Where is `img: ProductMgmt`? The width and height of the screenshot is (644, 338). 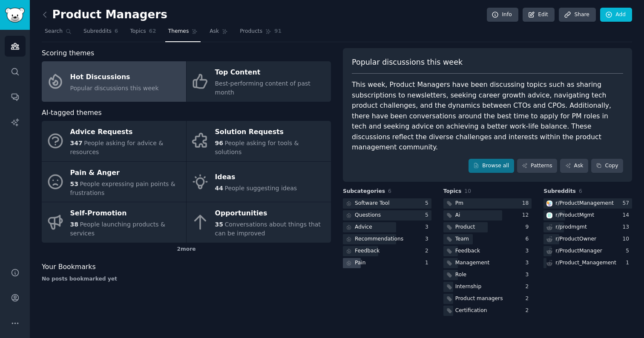
img: ProductMgmt is located at coordinates (549, 216).